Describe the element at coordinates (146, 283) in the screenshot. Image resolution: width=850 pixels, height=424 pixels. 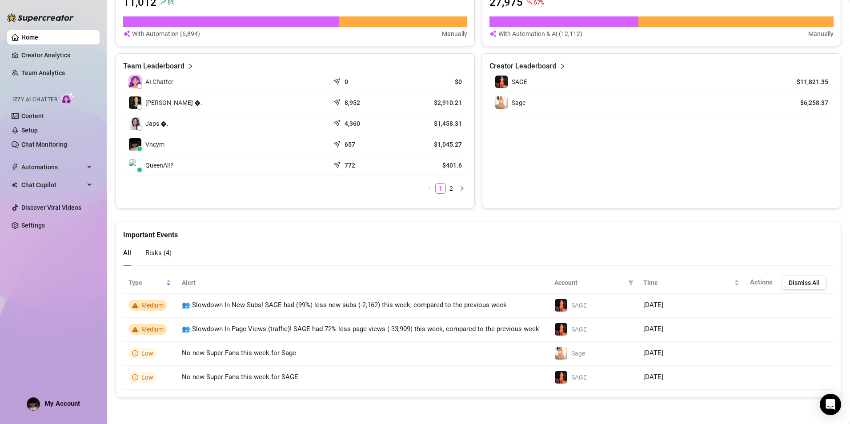
I see `span: Type` at that location.